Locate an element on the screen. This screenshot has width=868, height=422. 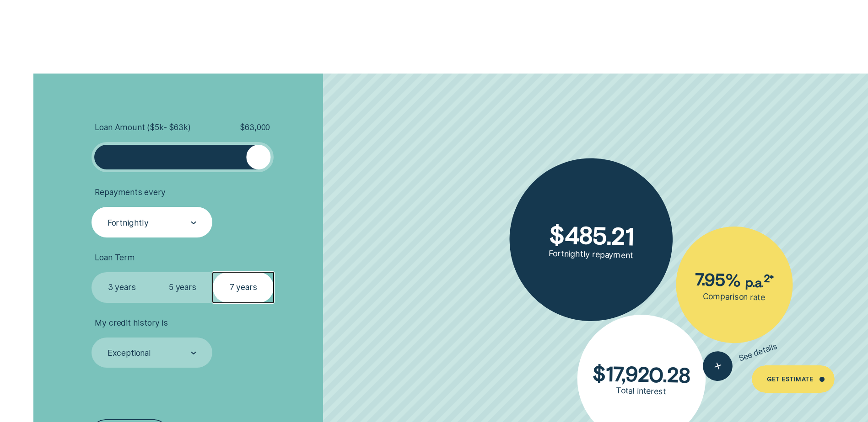
span: My credit history is is located at coordinates (131, 323).